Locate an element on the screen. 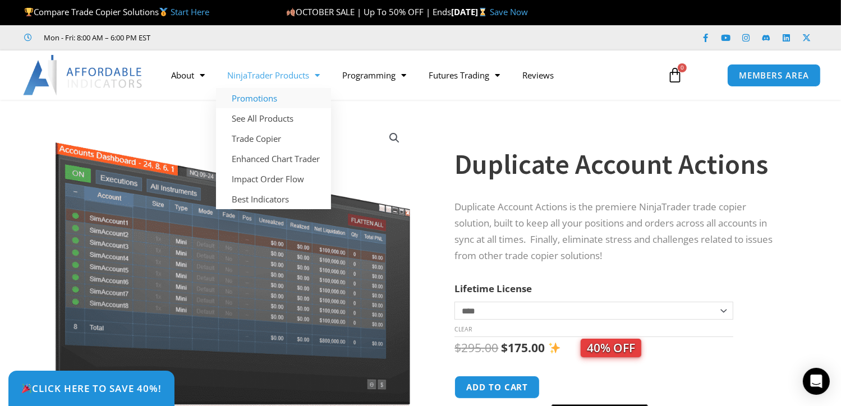 Image resolution: width=841 pixels, height=406 pixels. bdi: 175.00 is located at coordinates (523, 348).